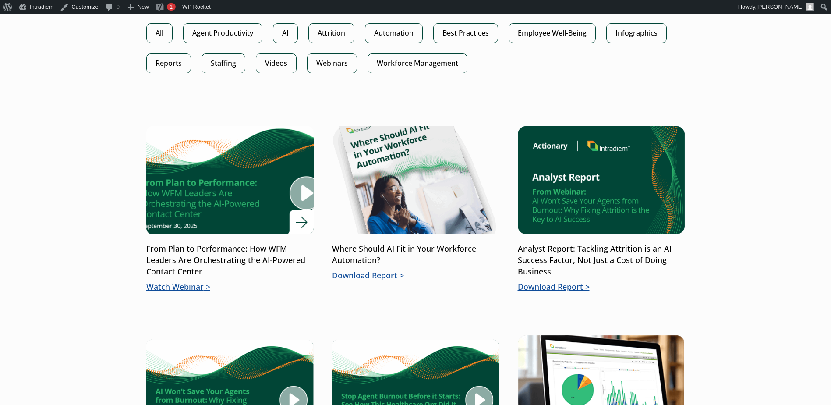 The height and width of the screenshot is (405, 831). What do you see at coordinates (230, 209) in the screenshot?
I see `a: From Plan to Performance: How WFM Leaders Are Orchestrating the AI-Powered Contact CenterWatch We...` at bounding box center [230, 209].